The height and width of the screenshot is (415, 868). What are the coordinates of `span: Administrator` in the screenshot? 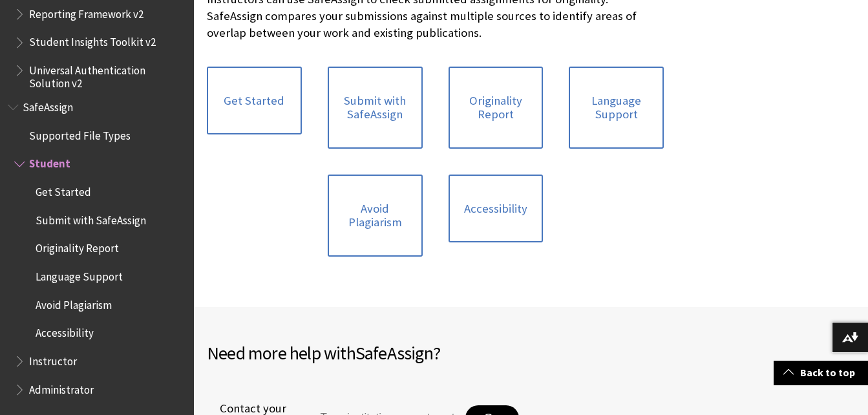 It's located at (62, 387).